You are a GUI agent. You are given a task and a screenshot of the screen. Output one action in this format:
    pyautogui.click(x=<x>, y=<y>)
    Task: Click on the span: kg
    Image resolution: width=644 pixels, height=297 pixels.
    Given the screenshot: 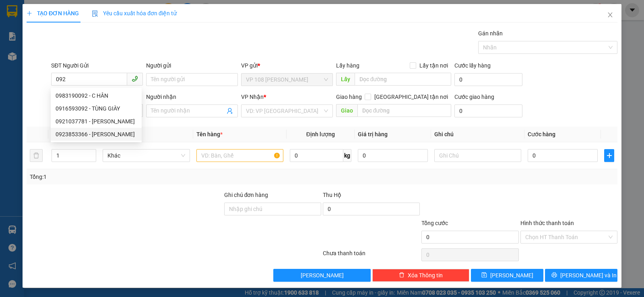 What is the action you would take?
    pyautogui.click(x=347, y=156)
    